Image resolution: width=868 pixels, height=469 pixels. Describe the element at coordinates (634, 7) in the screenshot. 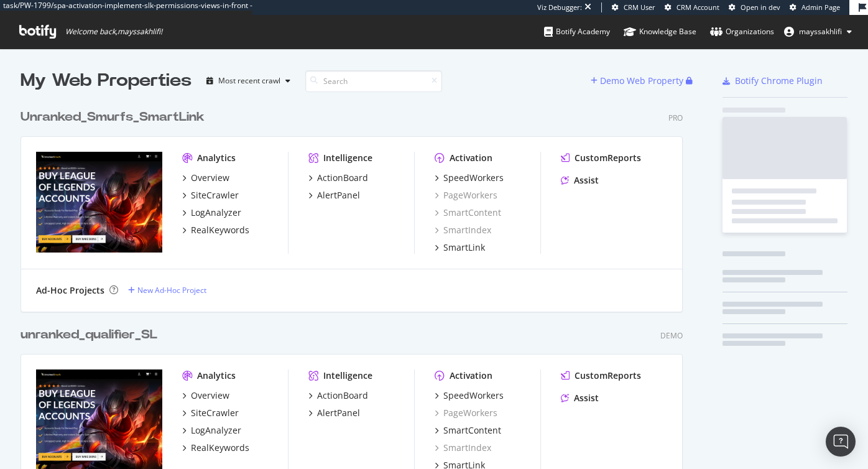

I see `a: CRM User` at that location.